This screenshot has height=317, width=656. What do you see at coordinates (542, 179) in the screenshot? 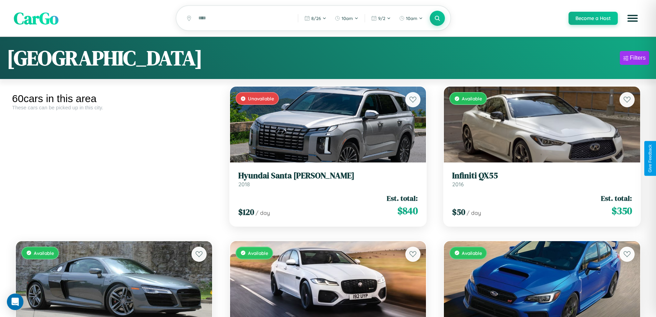
I see `a: Infiniti QX552016` at bounding box center [542, 179].